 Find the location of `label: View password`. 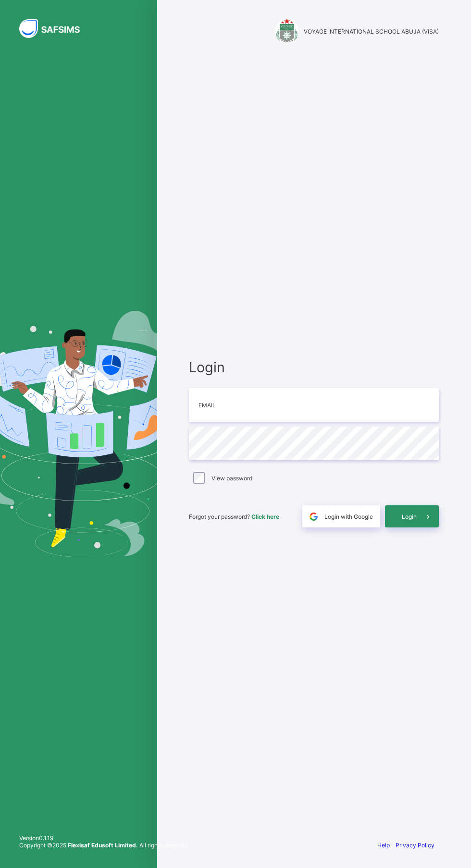

label: View password is located at coordinates (231, 478).